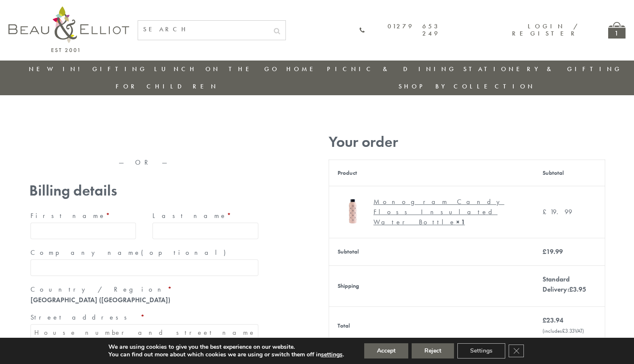  Describe the element at coordinates (57, 69) in the screenshot. I see `a: New in!` at that location.